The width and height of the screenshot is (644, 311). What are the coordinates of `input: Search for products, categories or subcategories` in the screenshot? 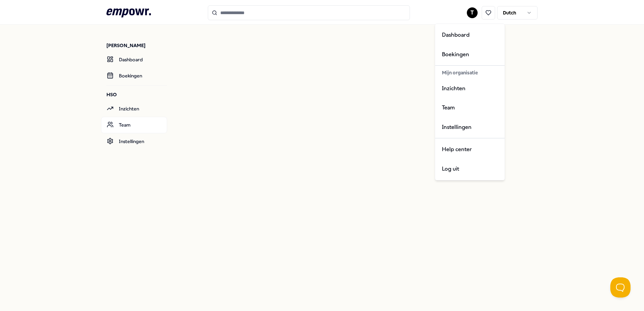 It's located at (309, 13).